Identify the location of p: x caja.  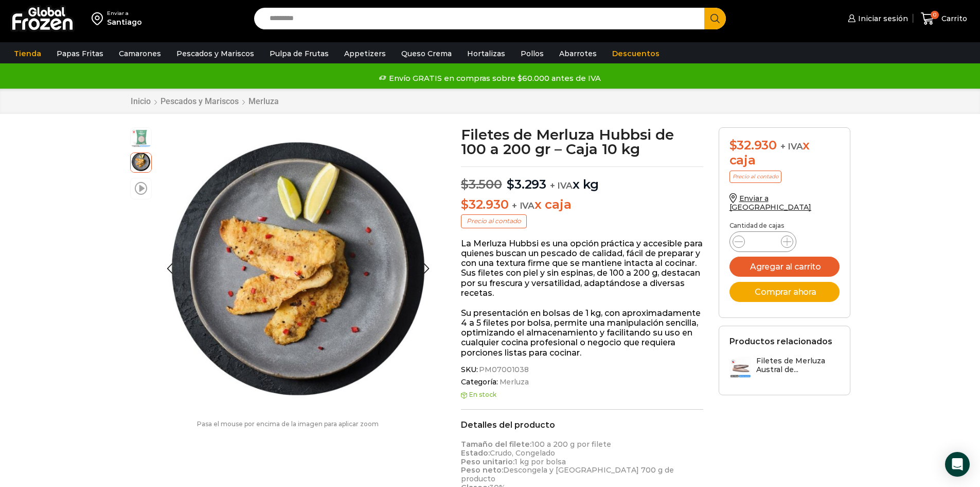
(582, 204).